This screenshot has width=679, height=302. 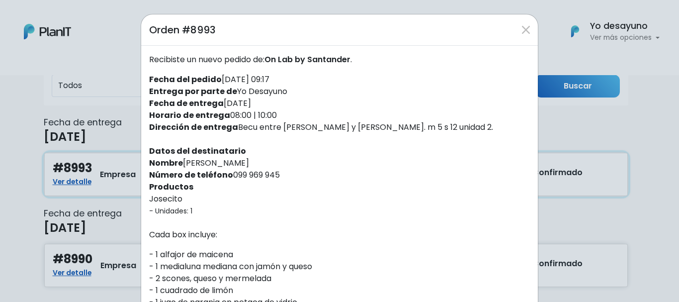 What do you see at coordinates (191, 175) in the screenshot?
I see `strong: Número de teléfono` at bounding box center [191, 175].